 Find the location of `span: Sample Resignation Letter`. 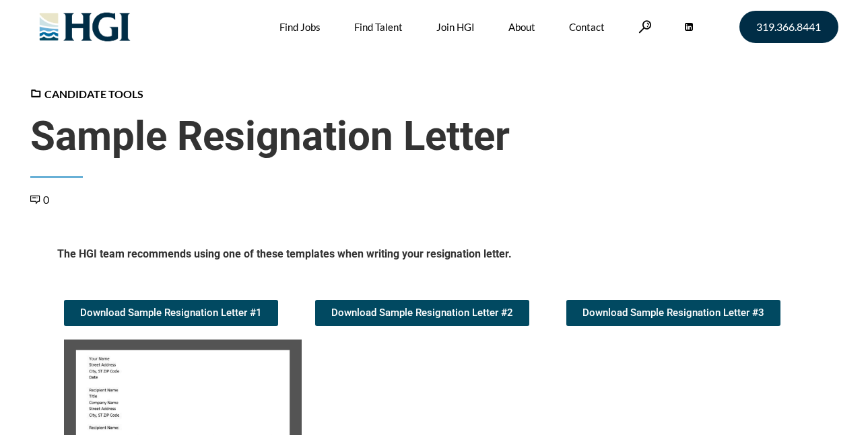

span: Sample Resignation Letter is located at coordinates (434, 137).